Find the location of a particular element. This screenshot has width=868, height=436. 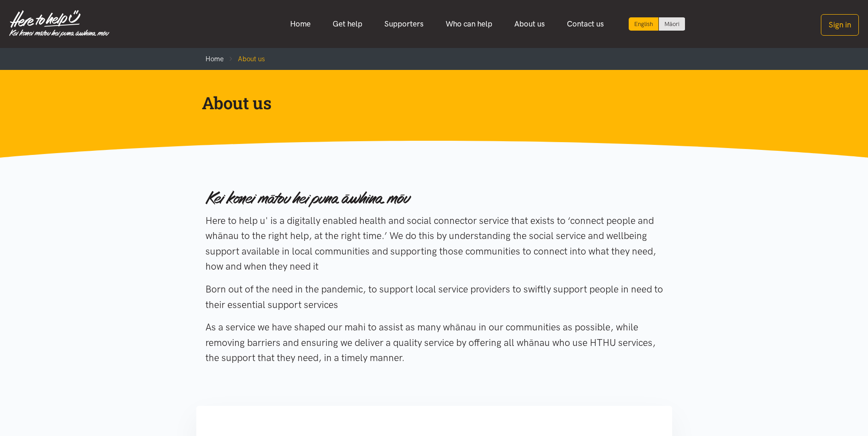

img: Home is located at coordinates (59, 24).